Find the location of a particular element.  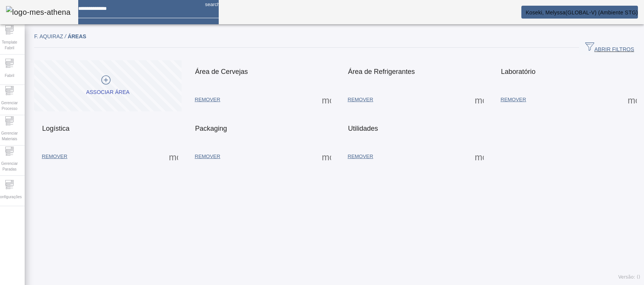

button: ABRIR FILTROS is located at coordinates (609, 48).